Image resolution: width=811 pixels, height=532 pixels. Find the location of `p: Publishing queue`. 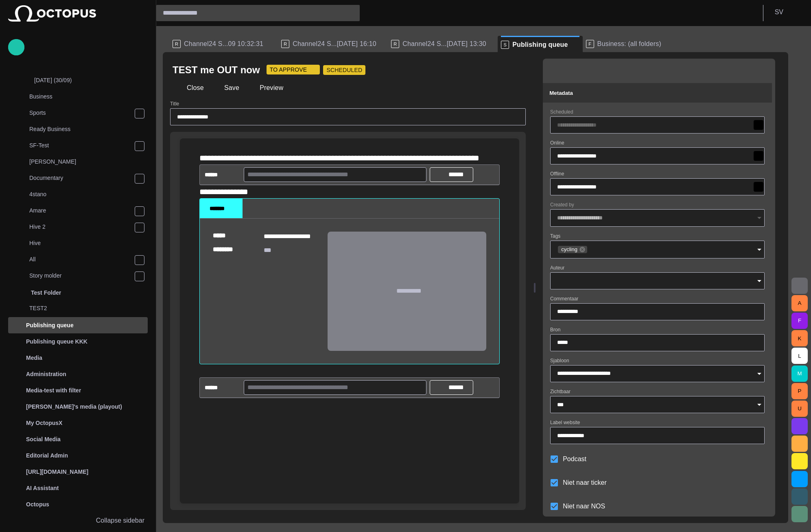

p: Publishing queue is located at coordinates (50, 325).